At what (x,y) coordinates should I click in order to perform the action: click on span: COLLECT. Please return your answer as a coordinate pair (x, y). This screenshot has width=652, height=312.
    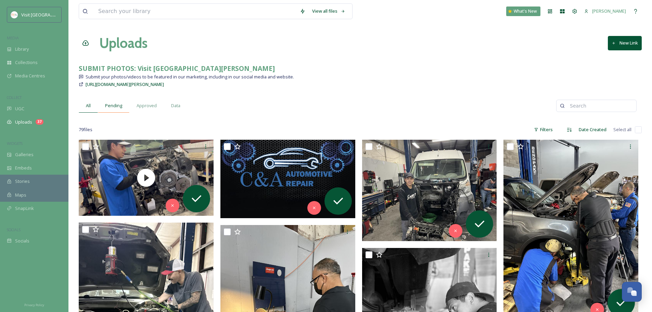
    Looking at the image, I should click on (14, 97).